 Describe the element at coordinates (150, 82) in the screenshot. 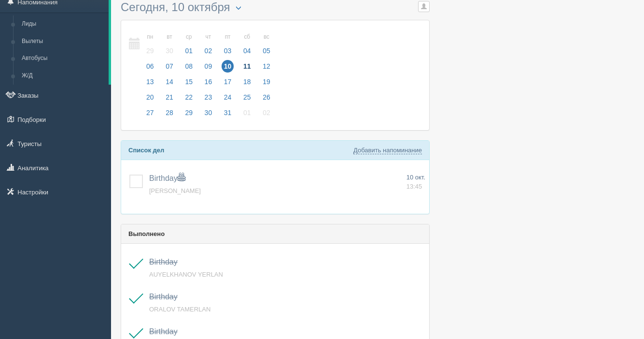

I see `span: 13` at that location.